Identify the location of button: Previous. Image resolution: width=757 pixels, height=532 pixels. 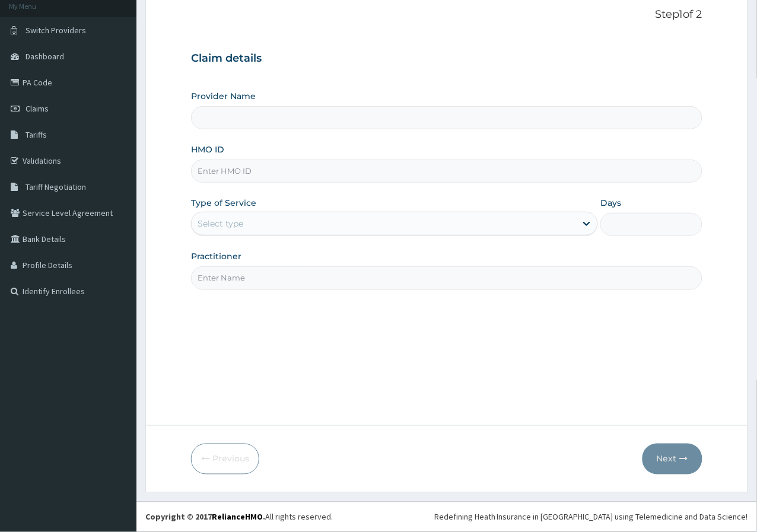
(225, 459).